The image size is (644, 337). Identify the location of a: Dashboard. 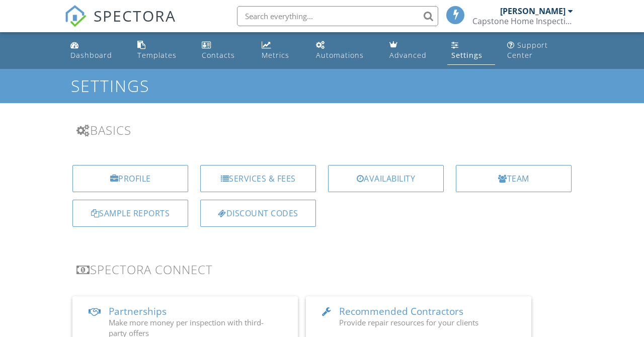
(95, 51).